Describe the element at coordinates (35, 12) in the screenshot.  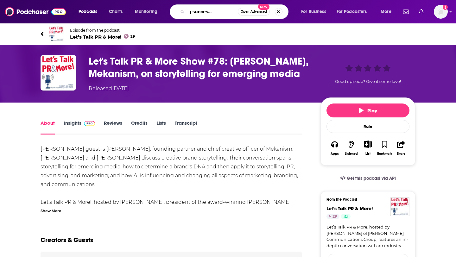
I see `a: Podchaser - Follow, Share and Rate Podcasts` at that location.